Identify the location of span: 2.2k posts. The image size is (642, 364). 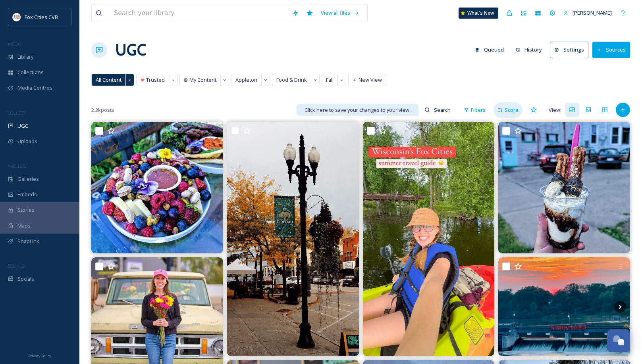
(103, 109).